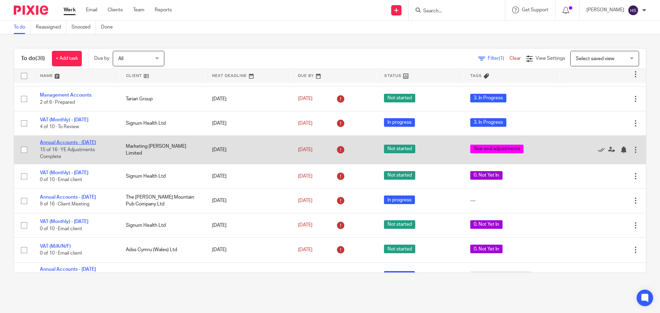 The height and width of the screenshot is (313, 660). I want to click on span: 15 of 16 · YE Adjustments Complete, so click(67, 153).